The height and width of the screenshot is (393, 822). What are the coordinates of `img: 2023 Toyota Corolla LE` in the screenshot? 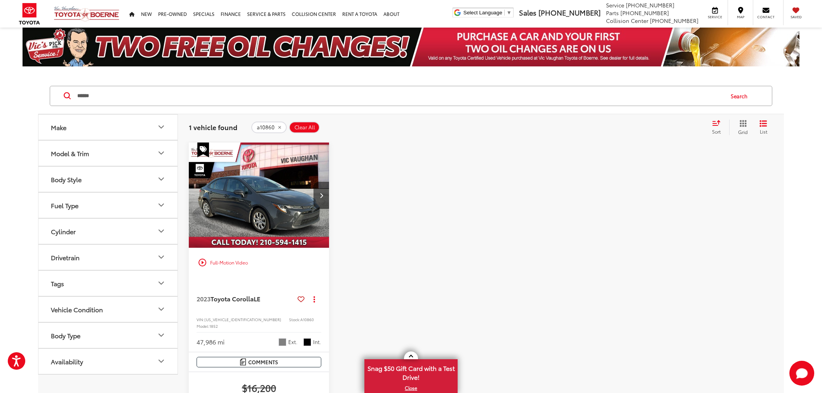 It's located at (259, 196).